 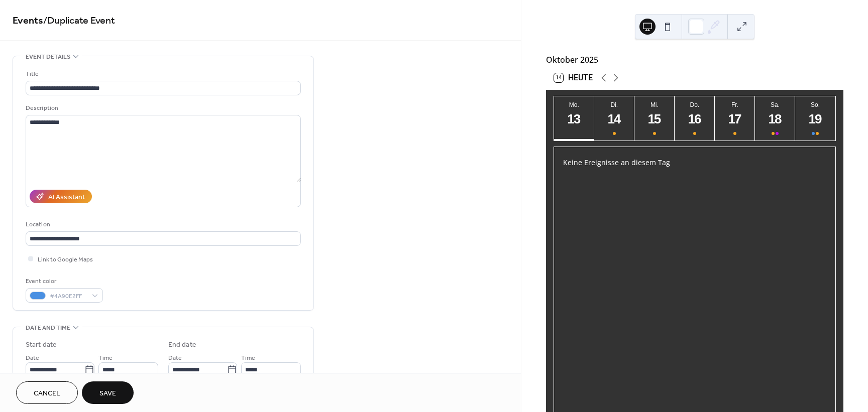 What do you see at coordinates (654, 119) in the screenshot?
I see `button: Mi.15` at bounding box center [654, 119].